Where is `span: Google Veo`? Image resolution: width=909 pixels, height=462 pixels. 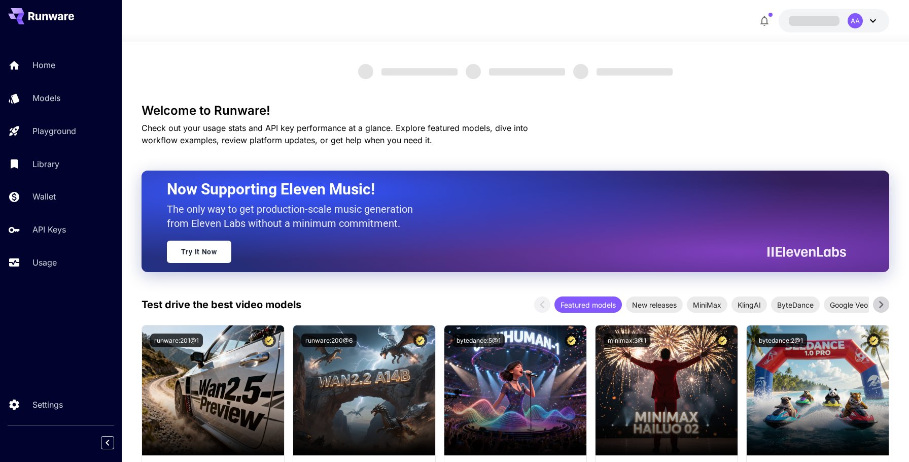 span: Google Veo is located at coordinates (849, 304).